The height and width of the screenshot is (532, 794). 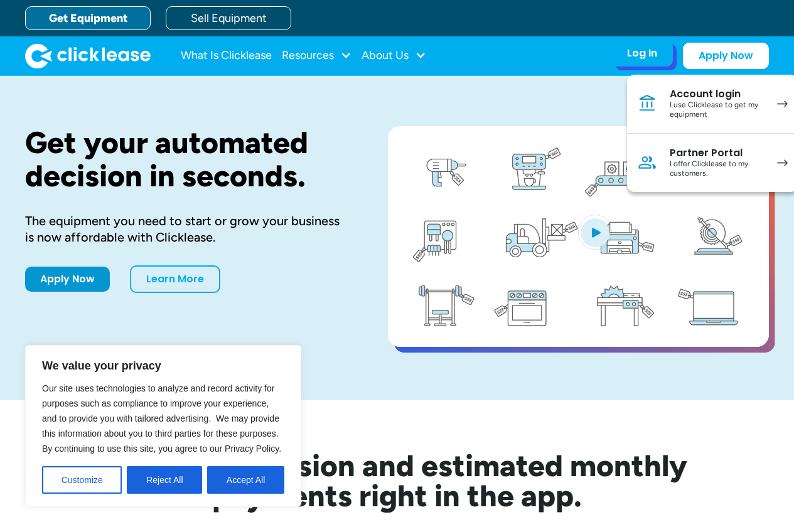 I want to click on a: home, so click(x=88, y=56).